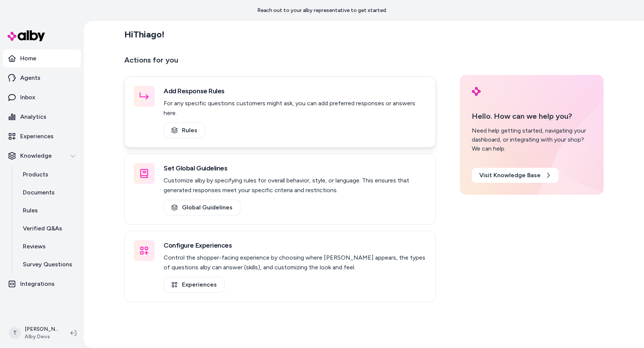 The height and width of the screenshot is (348, 644). Describe the element at coordinates (39, 193) in the screenshot. I see `p: Documents` at that location.